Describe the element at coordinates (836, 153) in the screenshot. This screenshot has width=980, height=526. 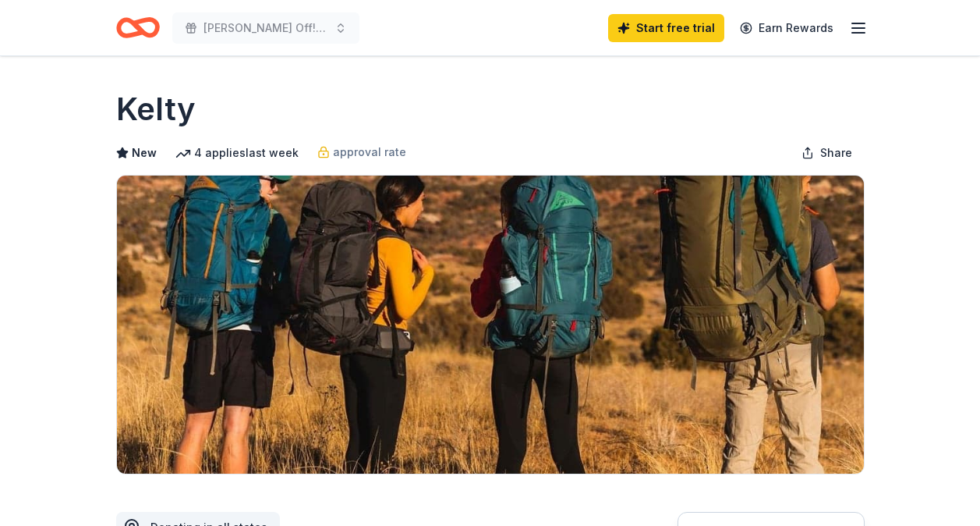
I see `span: Share` at that location.